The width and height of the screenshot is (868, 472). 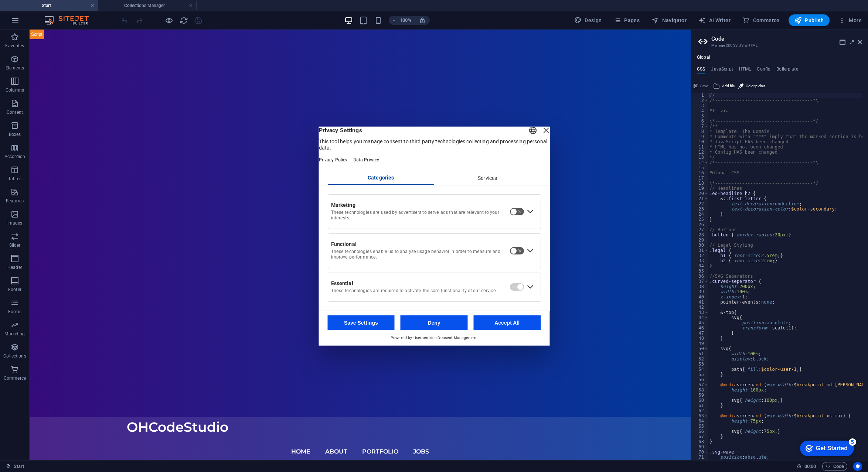 What do you see at coordinates (14, 356) in the screenshot?
I see `p: Collections` at bounding box center [14, 356].